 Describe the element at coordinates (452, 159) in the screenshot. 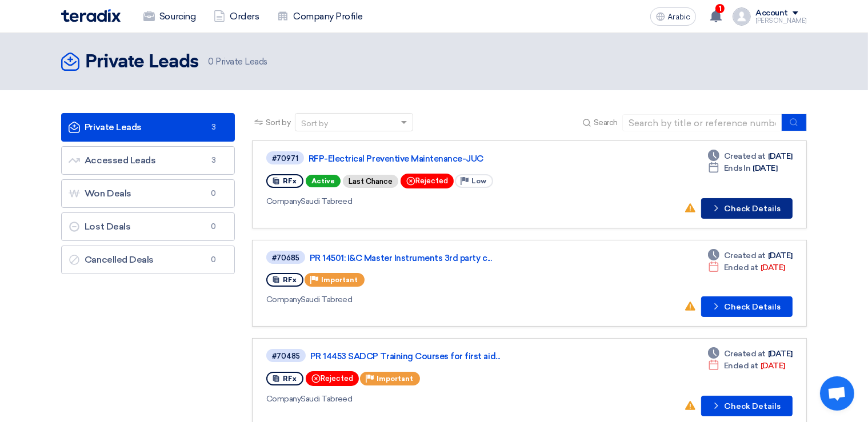

I see `a: RFP-Electrical Preventive Maintenance-JUC` at that location.